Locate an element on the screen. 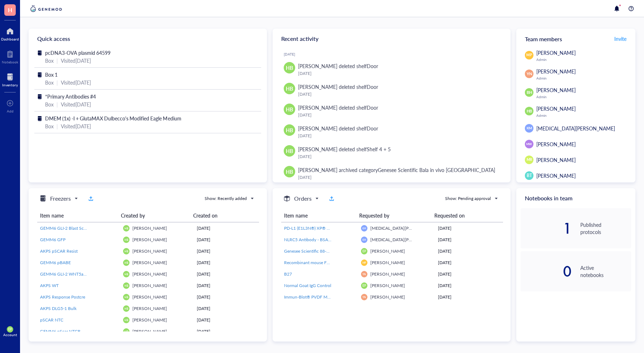  span: KM is located at coordinates (364, 228).